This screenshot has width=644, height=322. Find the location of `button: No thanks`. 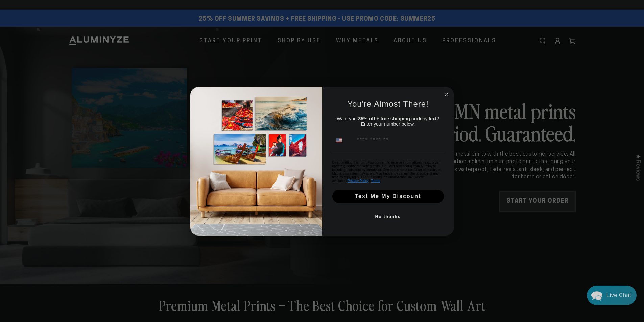

button: No thanks is located at coordinates (388, 217).